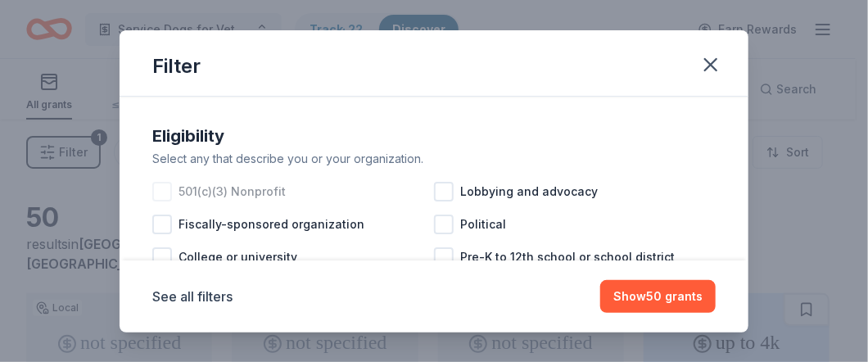  Describe the element at coordinates (231, 192) in the screenshot. I see `span: 501(c)(3) Nonprofit` at that location.